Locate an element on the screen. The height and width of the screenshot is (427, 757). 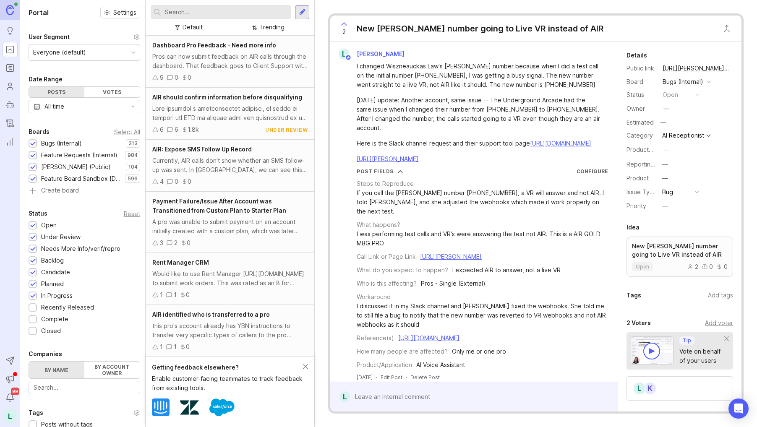
button: Close button is located at coordinates (727, 29).